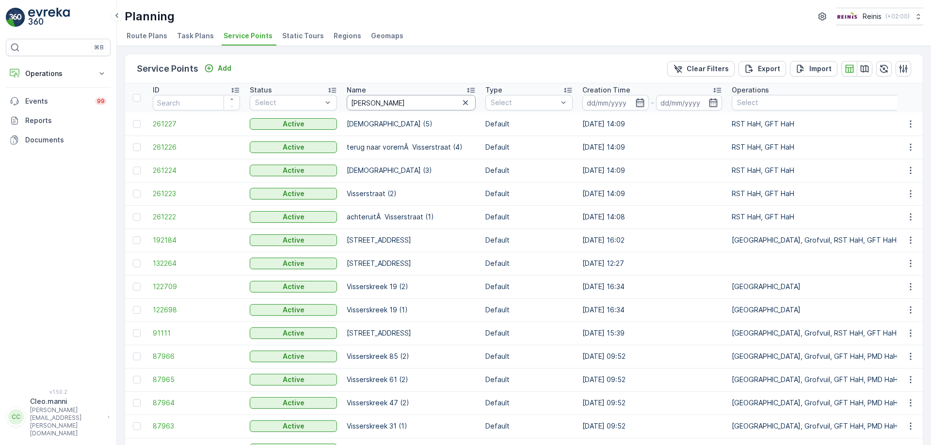  Describe the element at coordinates (762, 69) in the screenshot. I see `button: Export` at that location.